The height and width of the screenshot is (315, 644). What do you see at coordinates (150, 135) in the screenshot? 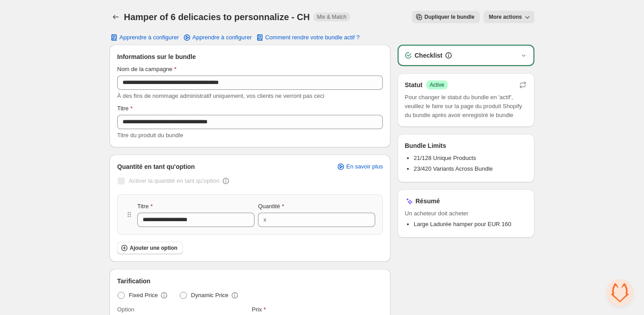
I see `span: Titre du produit du bundle` at bounding box center [150, 135].